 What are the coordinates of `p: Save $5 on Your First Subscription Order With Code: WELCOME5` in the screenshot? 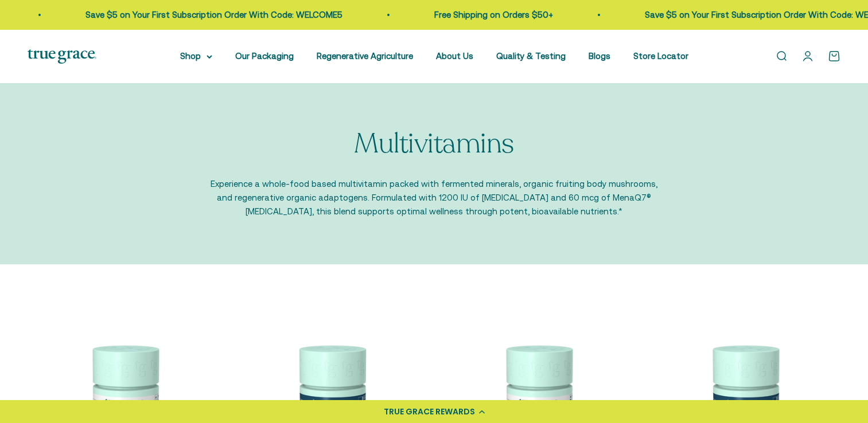 It's located at (213, 15).